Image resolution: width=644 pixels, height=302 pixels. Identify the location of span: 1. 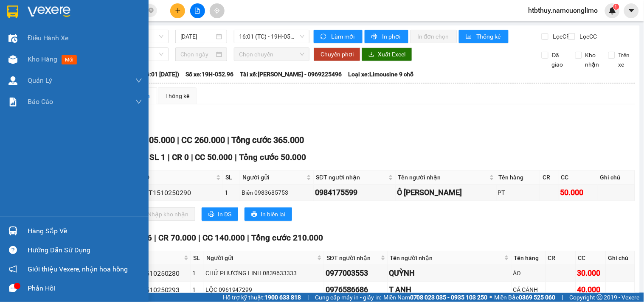
(616, 7).